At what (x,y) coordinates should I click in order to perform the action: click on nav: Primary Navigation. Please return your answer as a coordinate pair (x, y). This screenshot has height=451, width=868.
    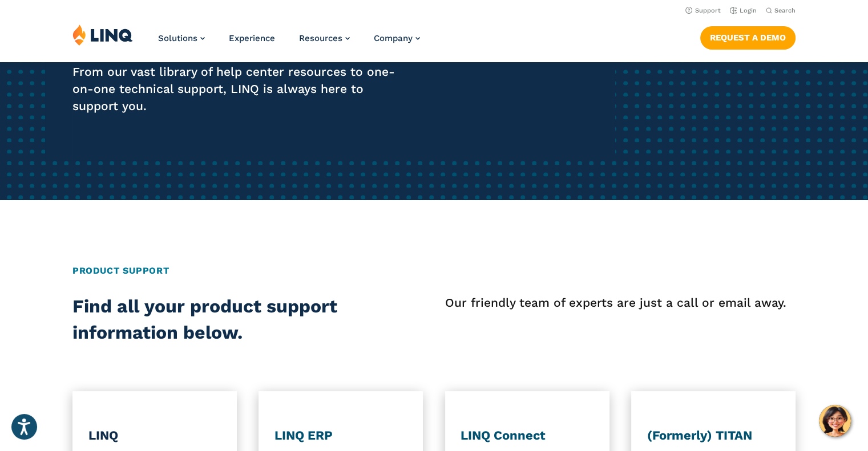
    Looking at the image, I should click on (289, 43).